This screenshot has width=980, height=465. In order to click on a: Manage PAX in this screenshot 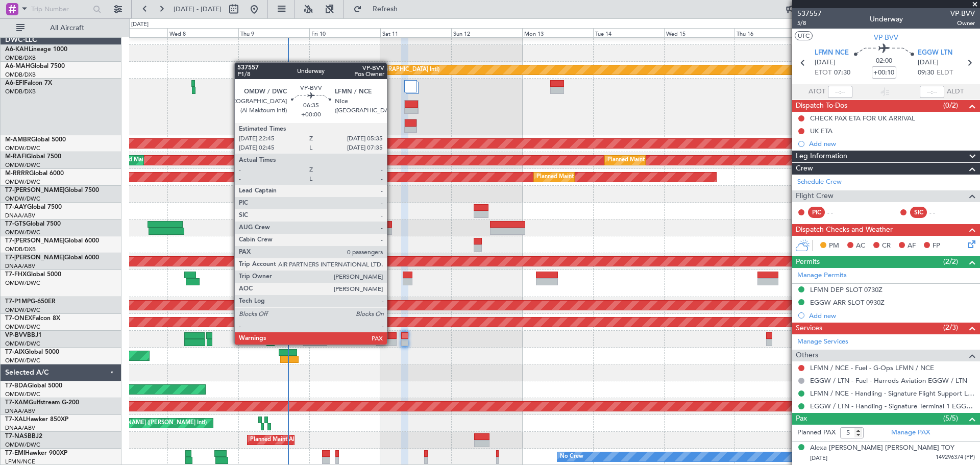, I will do `click(911, 433)`.